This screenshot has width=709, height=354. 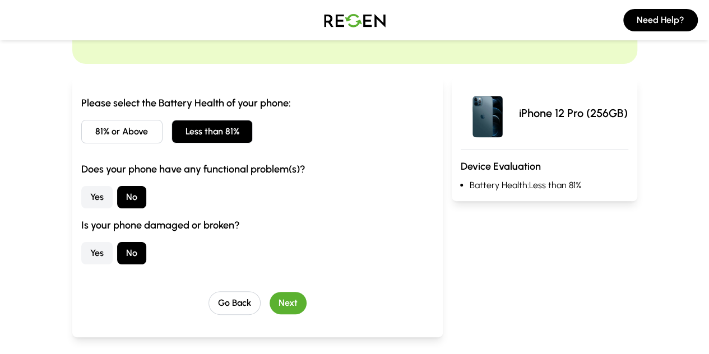 What do you see at coordinates (549, 185) in the screenshot?
I see `li: Battery Health: Less than 81%` at bounding box center [549, 185].